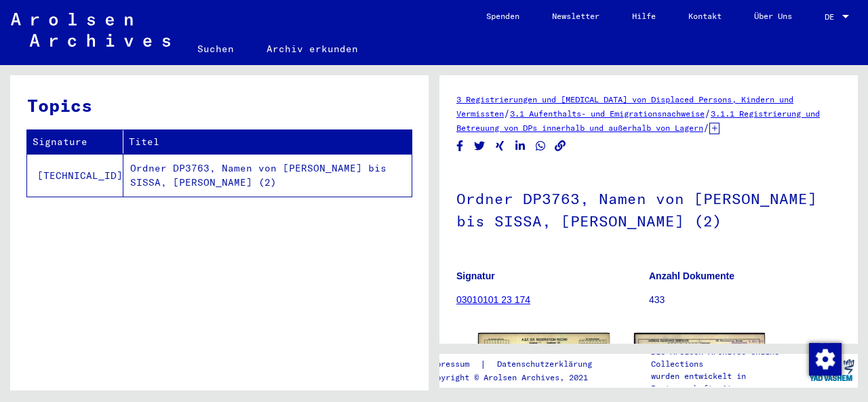  I want to click on span: DE, so click(832, 17).